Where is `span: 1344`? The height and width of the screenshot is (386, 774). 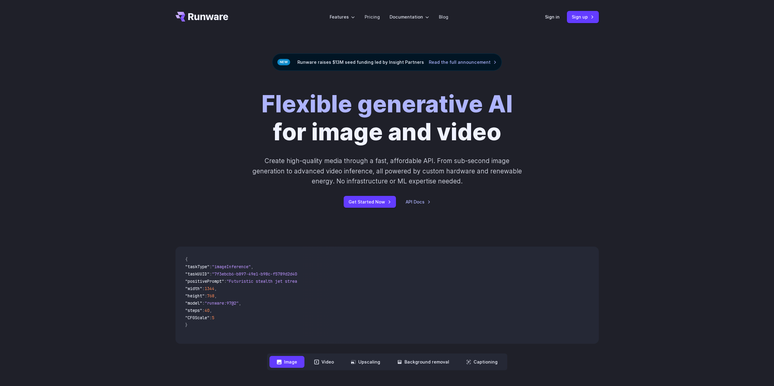
span: 1344 is located at coordinates (209, 289).